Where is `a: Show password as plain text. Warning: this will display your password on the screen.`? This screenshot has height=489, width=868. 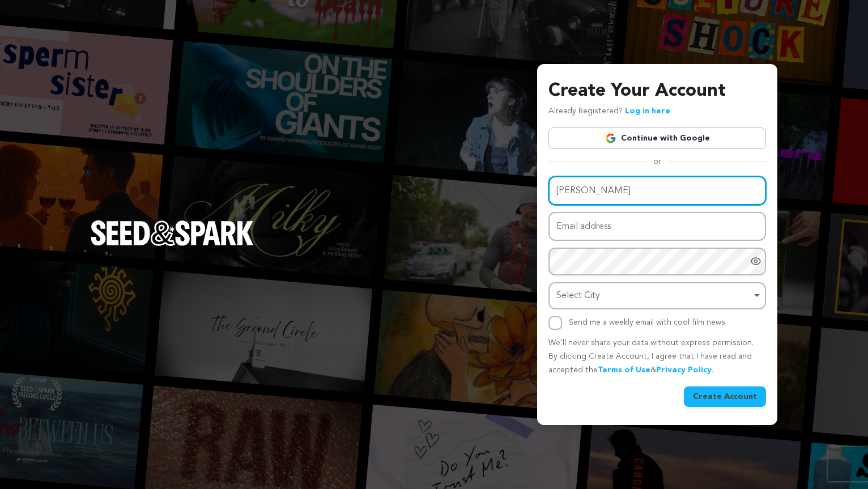
a: Show password as plain text. Warning: this will display your password on the screen. is located at coordinates (755, 261).